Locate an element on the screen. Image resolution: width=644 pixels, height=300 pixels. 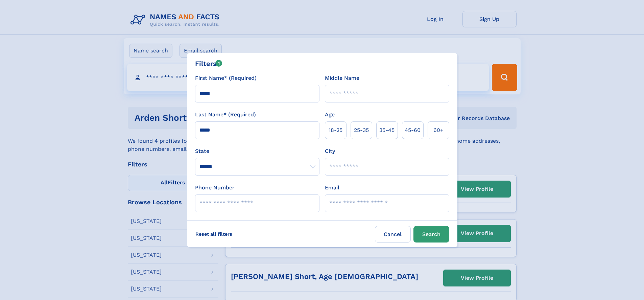
button: Search is located at coordinates (432, 235).